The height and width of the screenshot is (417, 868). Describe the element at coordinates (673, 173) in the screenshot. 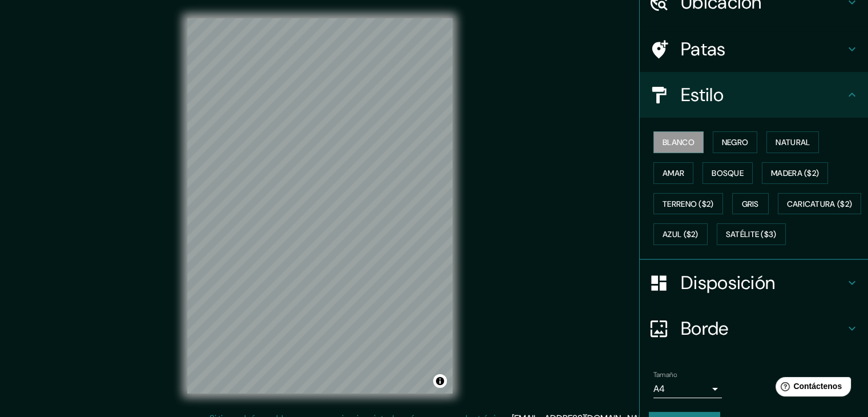

I see `font: Amar` at that location.